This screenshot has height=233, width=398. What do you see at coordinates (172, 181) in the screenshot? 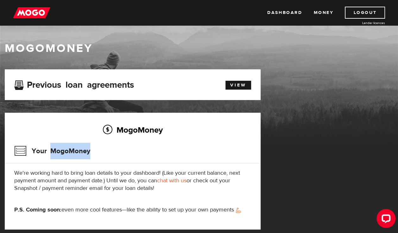
I see `a: chat with us` at bounding box center [172, 181].